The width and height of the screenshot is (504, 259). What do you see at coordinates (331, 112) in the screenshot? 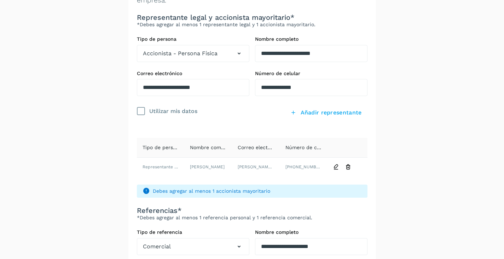
I see `span: Añadir representante` at bounding box center [331, 112].